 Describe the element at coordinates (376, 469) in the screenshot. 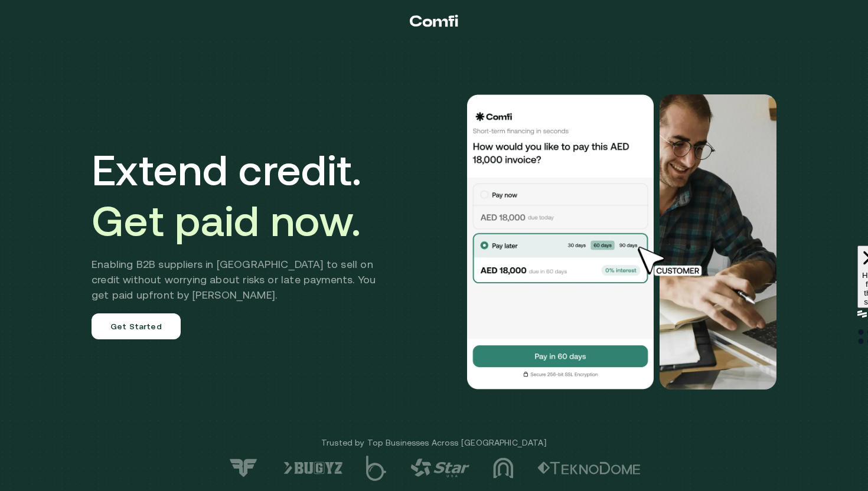

I see `img: logo-5` at that location.